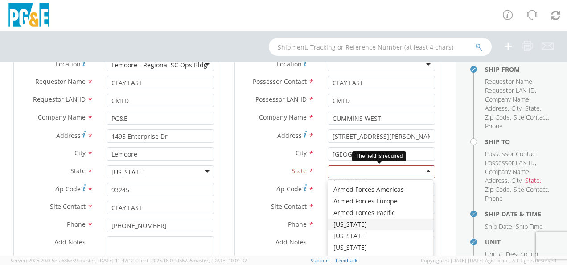  I want to click on span: Server: 2025.20.0-5efa686e39f, so click(72, 260).